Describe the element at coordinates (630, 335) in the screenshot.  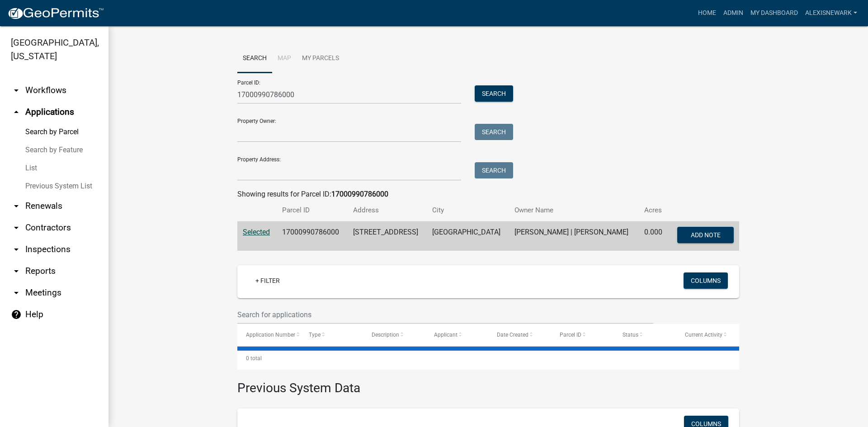
I see `span: Status` at that location.